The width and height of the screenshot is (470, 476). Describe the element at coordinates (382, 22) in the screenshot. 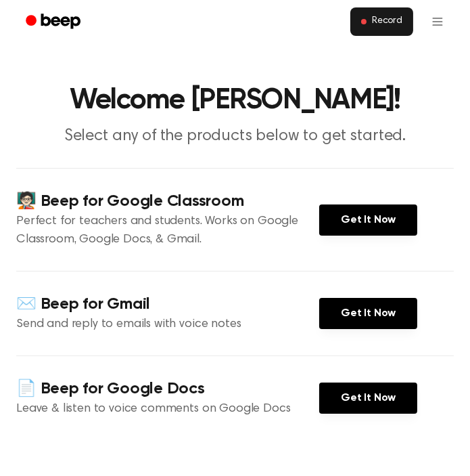

I see `button: Record` at that location.